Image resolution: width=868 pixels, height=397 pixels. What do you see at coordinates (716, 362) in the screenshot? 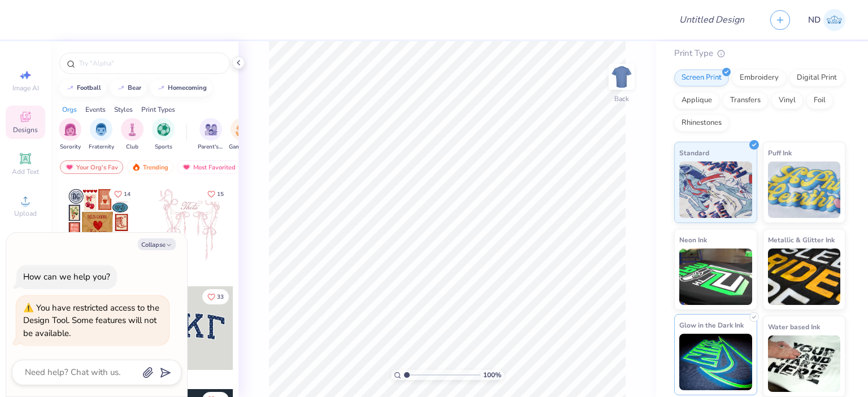
I see `img: Glow in the Dark Ink` at bounding box center [716, 362].